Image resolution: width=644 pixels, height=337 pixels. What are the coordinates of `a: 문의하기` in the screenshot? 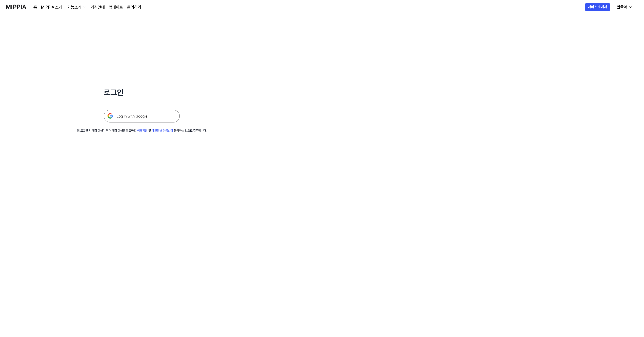 It's located at (134, 7).